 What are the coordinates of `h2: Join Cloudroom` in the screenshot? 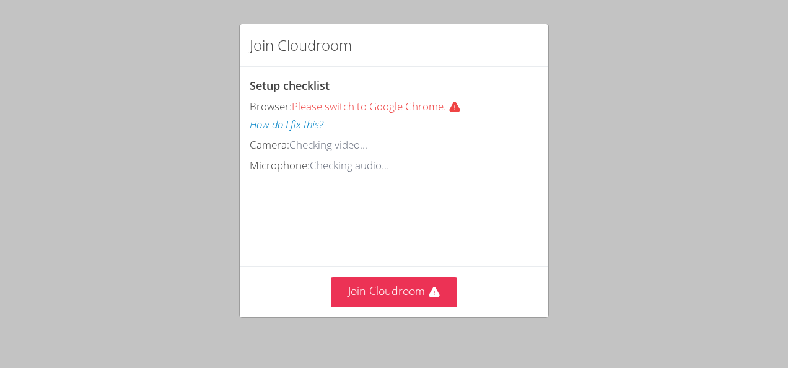 It's located at (300, 45).